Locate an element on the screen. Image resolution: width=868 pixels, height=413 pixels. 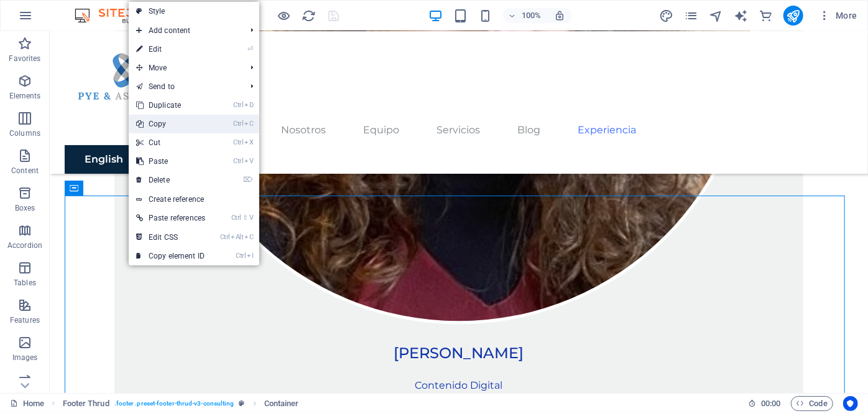
span: 00 00 is located at coordinates (770, 403).